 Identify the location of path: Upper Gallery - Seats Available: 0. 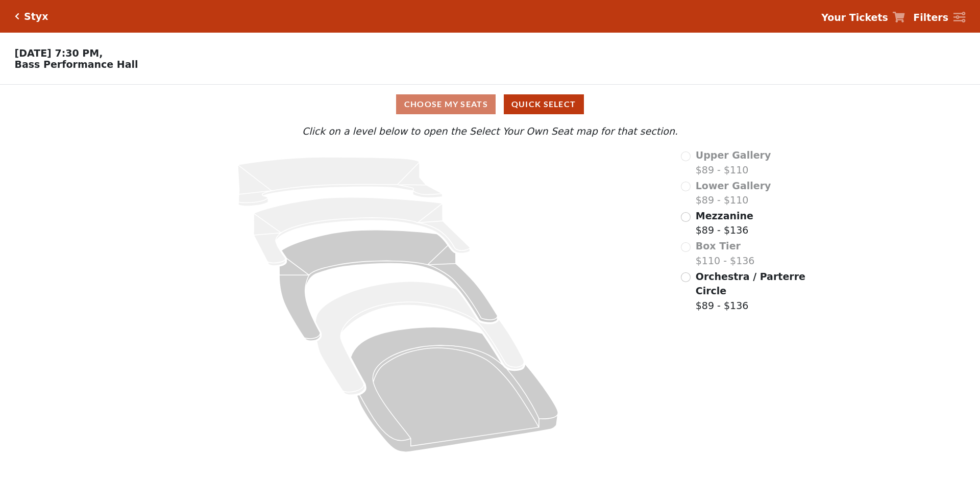
(340, 182).